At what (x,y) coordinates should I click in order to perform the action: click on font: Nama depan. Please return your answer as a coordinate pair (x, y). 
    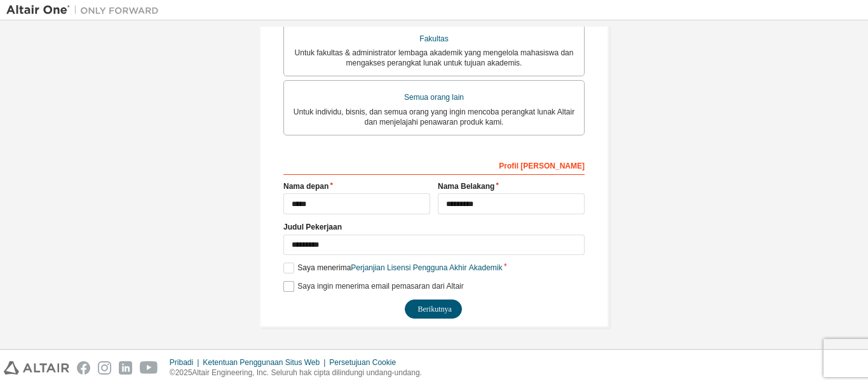
    Looking at the image, I should click on (306, 186).